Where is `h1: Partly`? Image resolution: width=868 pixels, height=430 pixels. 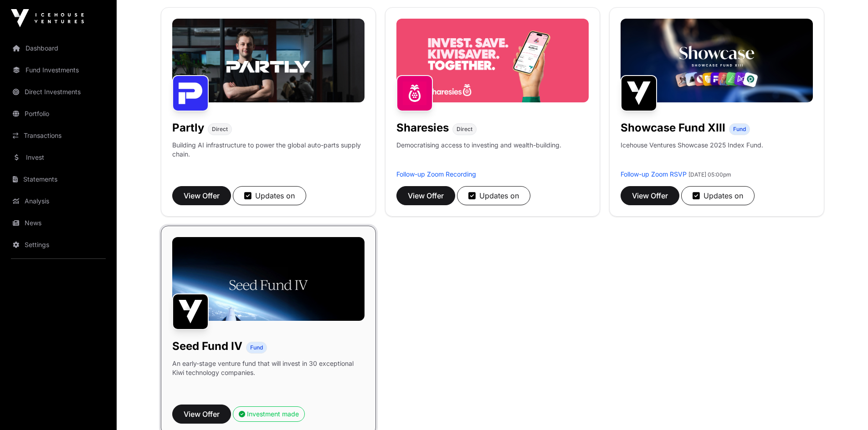
h1: Partly is located at coordinates (188, 128).